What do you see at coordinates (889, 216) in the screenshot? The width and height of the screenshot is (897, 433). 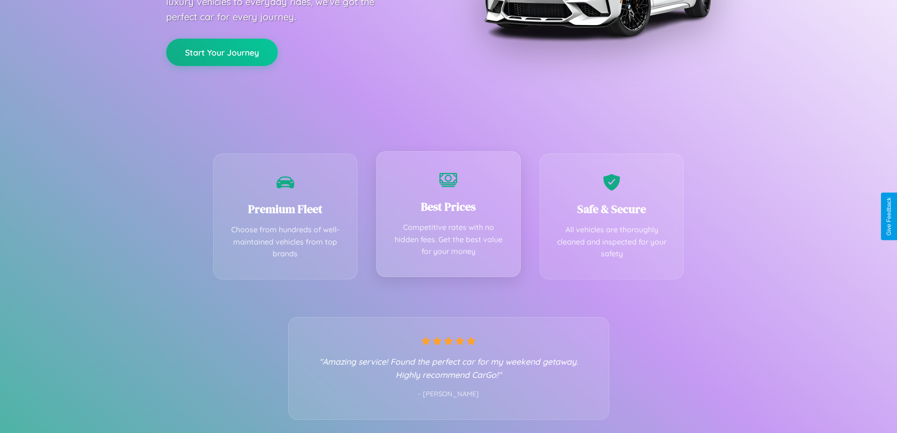 I see `div: Give Feedback` at bounding box center [889, 216].